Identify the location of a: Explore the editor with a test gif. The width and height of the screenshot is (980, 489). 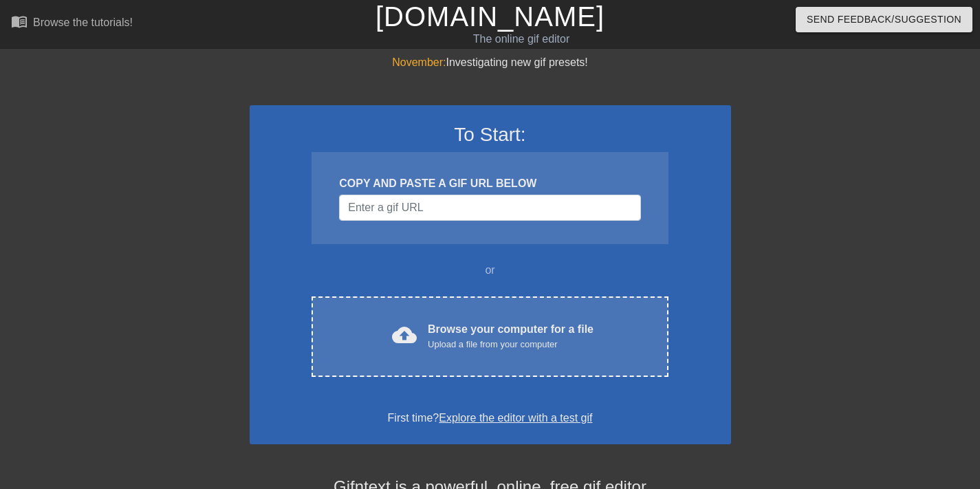
(515, 418).